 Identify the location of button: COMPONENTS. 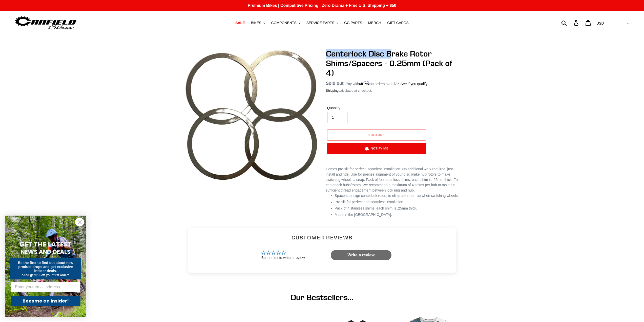
(286, 23).